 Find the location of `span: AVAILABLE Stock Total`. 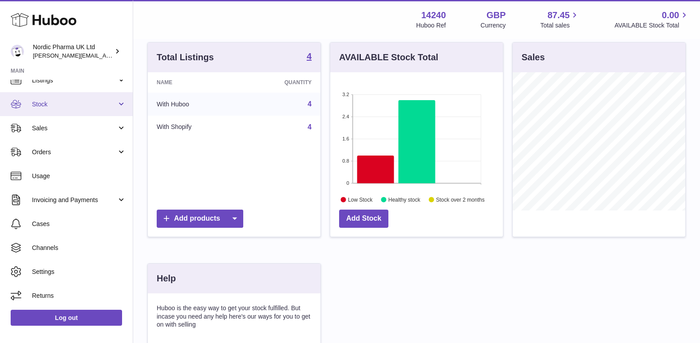

span: AVAILABLE Stock Total is located at coordinates (651, 25).